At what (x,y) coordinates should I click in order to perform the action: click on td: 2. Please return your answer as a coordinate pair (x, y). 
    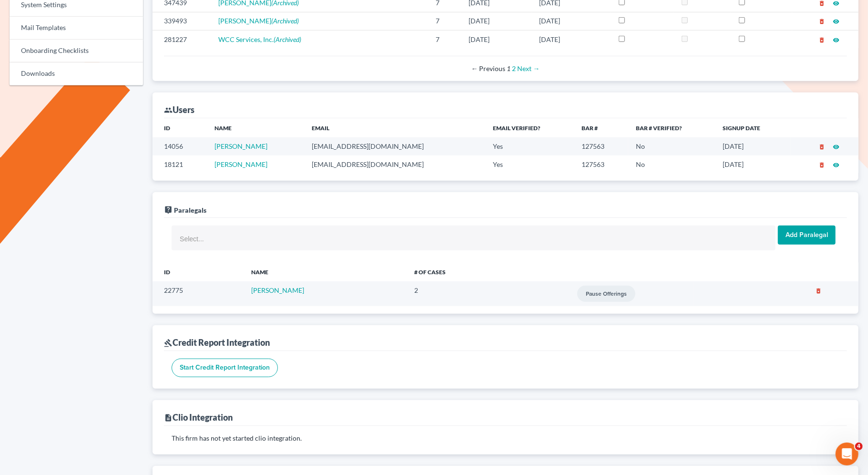
    Looking at the image, I should click on (463, 293).